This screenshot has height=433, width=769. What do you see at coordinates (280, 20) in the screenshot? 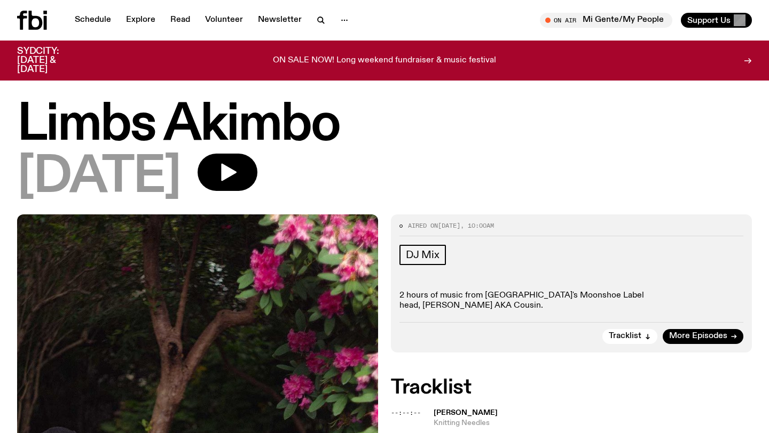
I see `a: Newsletter` at bounding box center [280, 20].